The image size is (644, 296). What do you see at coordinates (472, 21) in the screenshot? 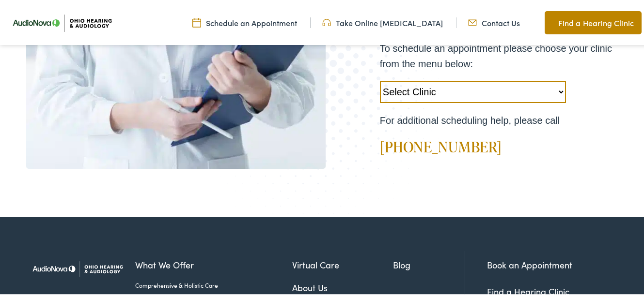
I see `img: Mail icon representing email contact with Ohio Hearing in Cincinnati, OH` at bounding box center [472, 21].